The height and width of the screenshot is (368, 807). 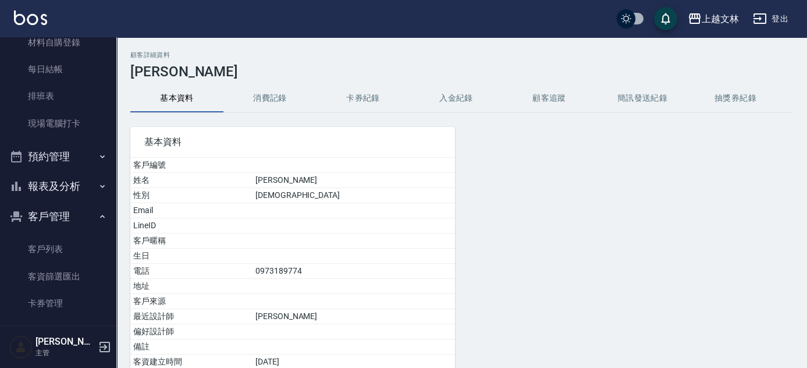 I want to click on td: 客戶編號, so click(x=191, y=165).